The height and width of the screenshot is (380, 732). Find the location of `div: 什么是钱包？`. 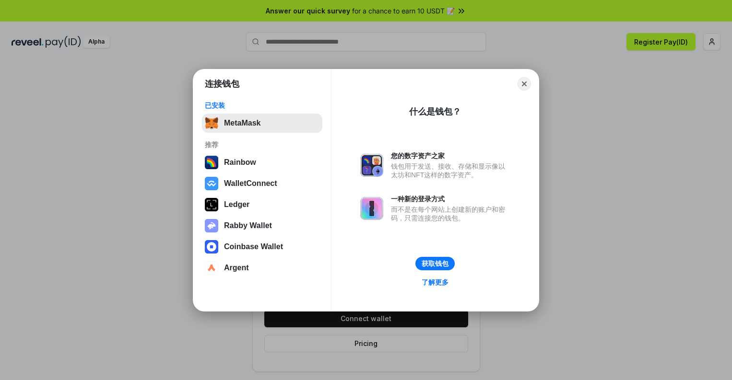

div: 什么是钱包？ is located at coordinates (435, 112).